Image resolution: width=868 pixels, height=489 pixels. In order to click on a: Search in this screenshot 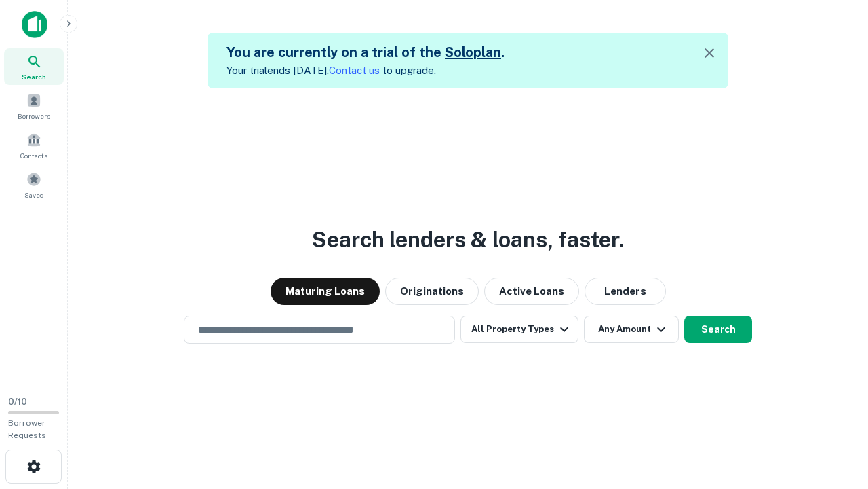, I will do `click(34, 67)`.